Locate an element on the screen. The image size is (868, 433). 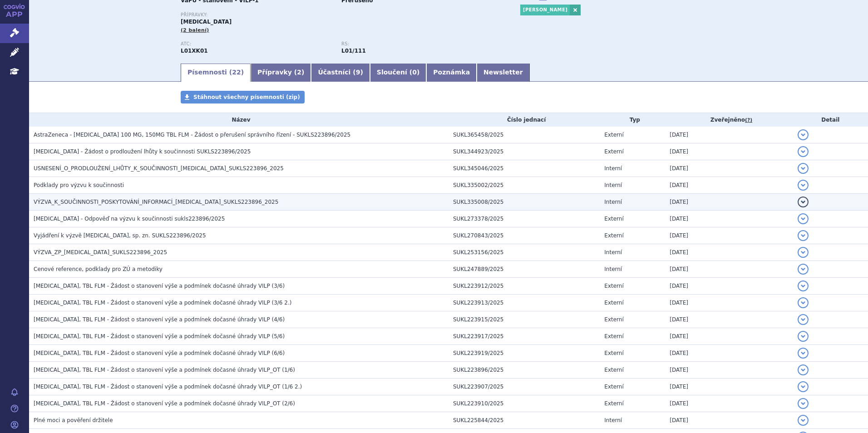
span: LYNPARZA, TBL FLM - Žádost o stanovení výše a podmínek dočasné úhrady VILP_OT (1/6 2.) is located at coordinates (168, 387).